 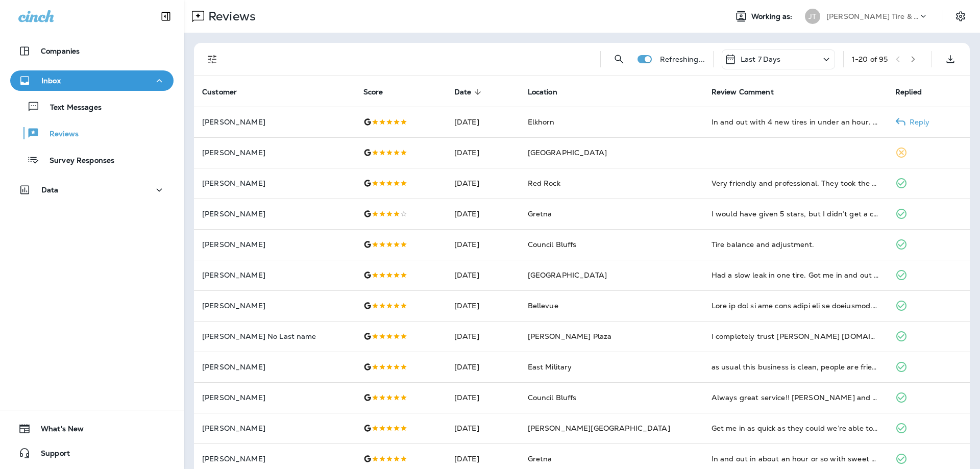 I want to click on span: Support, so click(x=50, y=455).